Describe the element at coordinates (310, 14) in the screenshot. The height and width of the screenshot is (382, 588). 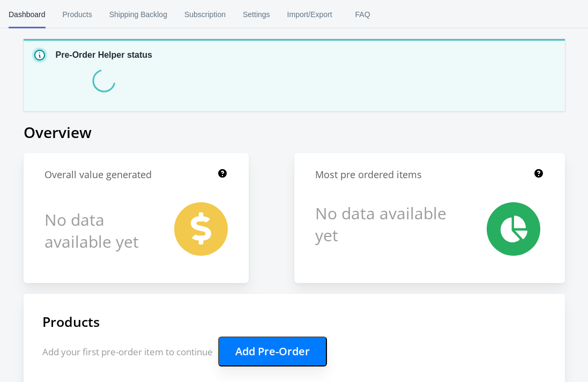
I see `span: Import/Export` at that location.